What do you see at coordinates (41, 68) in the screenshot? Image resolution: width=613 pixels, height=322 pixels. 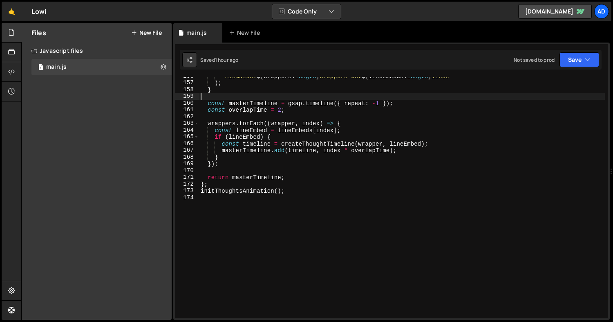 I see `span: 1` at bounding box center [41, 68].